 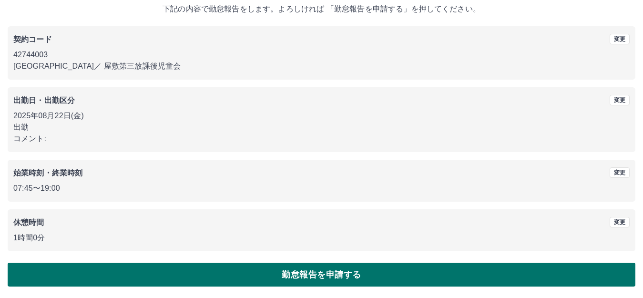 I want to click on p: 42744003, so click(x=321, y=55).